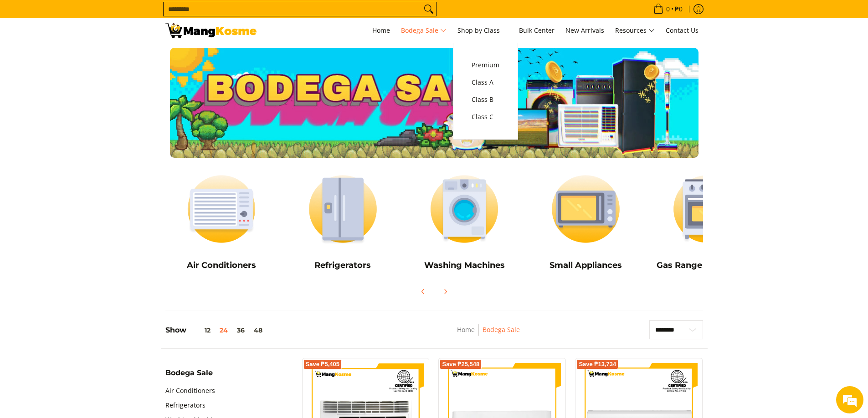 This screenshot has width=868, height=418. Describe the element at coordinates (240, 330) in the screenshot. I see `button: 36` at that location.